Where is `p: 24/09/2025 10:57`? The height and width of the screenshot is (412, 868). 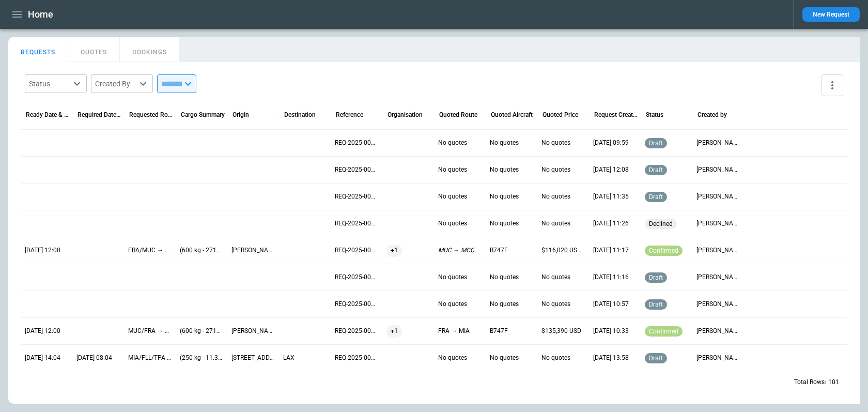 p: 24/09/2025 10:57 is located at coordinates (611, 304).